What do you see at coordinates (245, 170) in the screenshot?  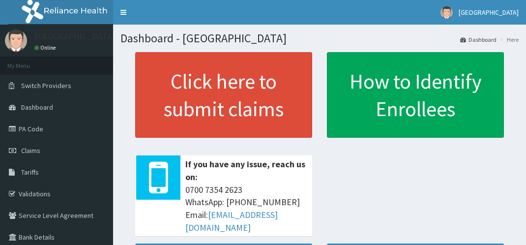 I see `b: If you have any issue, reach us on:` at bounding box center [245, 170].